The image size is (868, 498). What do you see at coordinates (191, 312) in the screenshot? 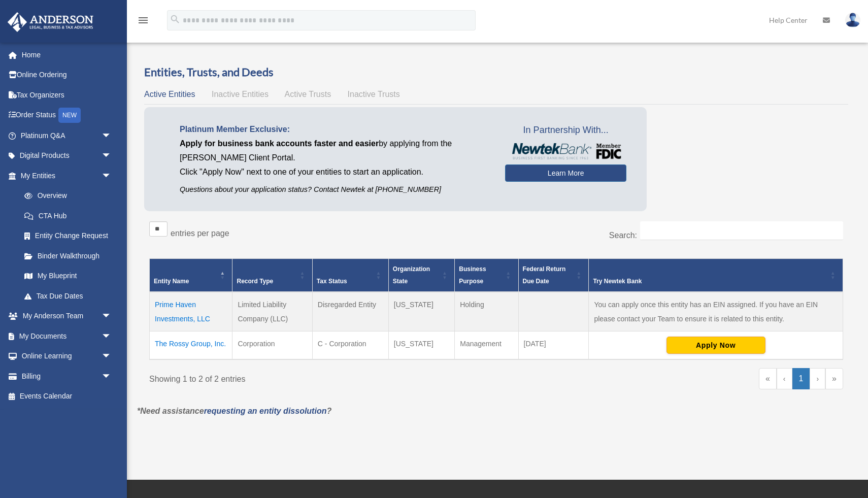
I see `td: Prime Haven Investments, LLC` at bounding box center [191, 312].